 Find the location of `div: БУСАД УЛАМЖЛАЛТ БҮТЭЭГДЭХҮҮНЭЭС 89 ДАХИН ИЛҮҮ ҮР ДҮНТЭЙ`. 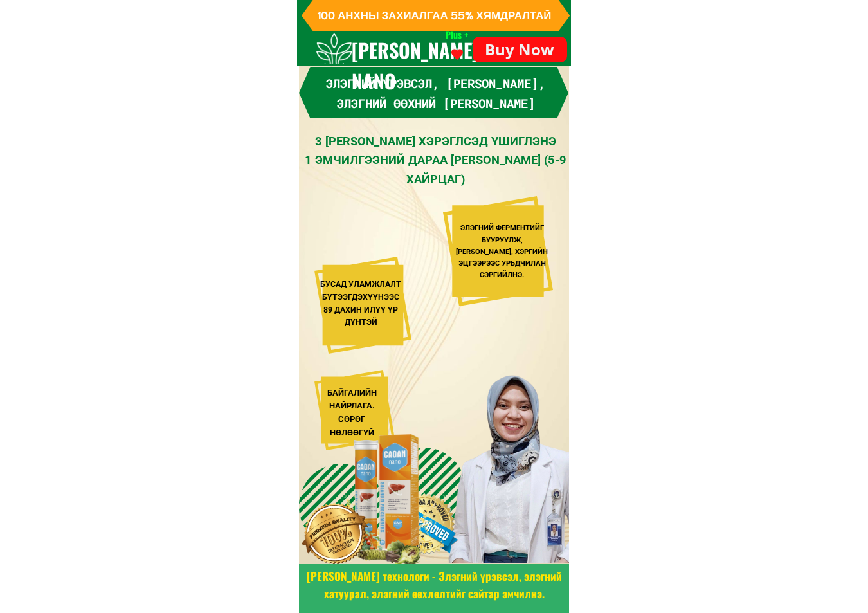

div: БУСАД УЛАМЖЛАЛТ БҮТЭЭГДЭХҮҮНЭЭС 89 ДАХИН ИЛҮҮ ҮР ДҮНТЭЙ is located at coordinates (360, 303).